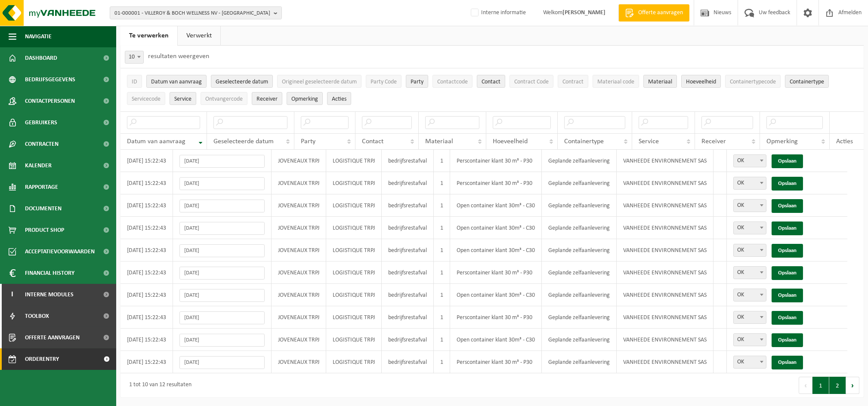 This screenshot has width=868, height=406. Describe the element at coordinates (532, 81) in the screenshot. I see `button: Contract CodeContract Code: Activate to sort` at that location.